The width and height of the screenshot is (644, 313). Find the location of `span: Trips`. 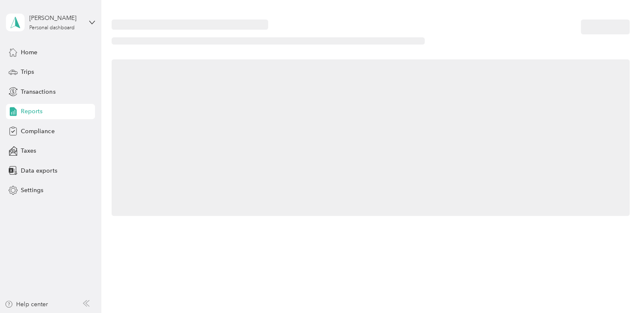

span: Trips is located at coordinates (27, 72).